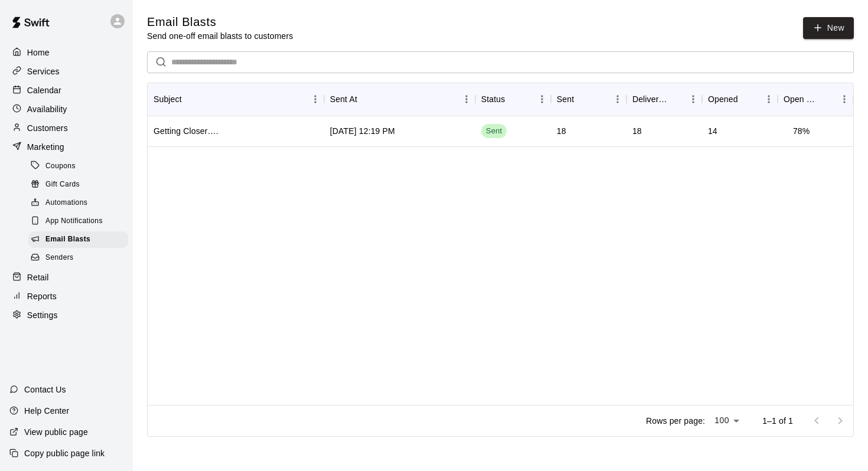 The image size is (868, 471). Describe the element at coordinates (64, 453) in the screenshot. I see `p: Copy public page link` at that location.